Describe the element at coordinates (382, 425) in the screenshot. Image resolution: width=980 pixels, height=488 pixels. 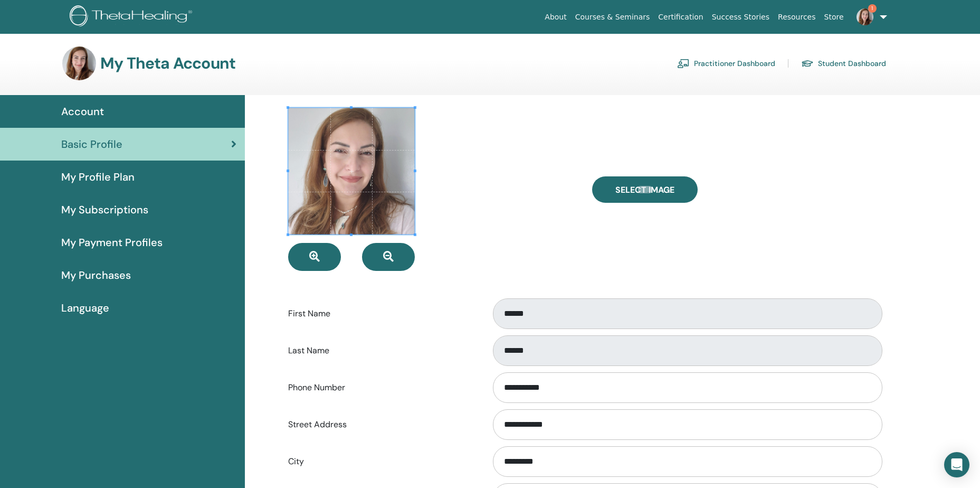
I see `label: Street Address` at that location.